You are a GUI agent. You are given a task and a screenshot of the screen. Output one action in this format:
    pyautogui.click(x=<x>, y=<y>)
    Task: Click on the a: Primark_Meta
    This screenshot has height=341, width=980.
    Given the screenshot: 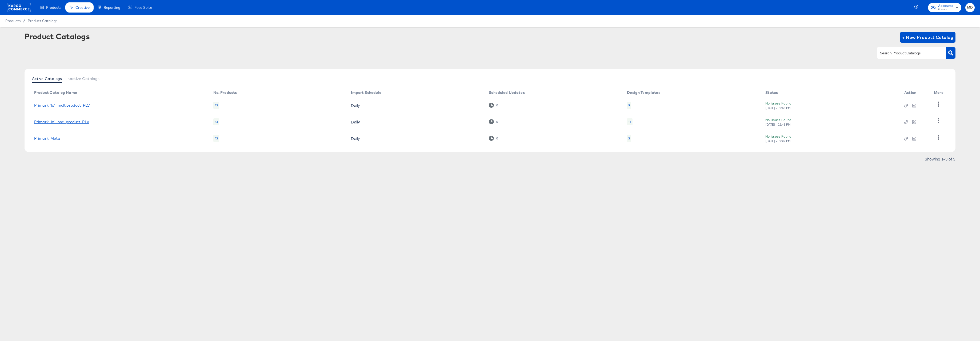 What is the action you would take?
    pyautogui.click(x=47, y=139)
    